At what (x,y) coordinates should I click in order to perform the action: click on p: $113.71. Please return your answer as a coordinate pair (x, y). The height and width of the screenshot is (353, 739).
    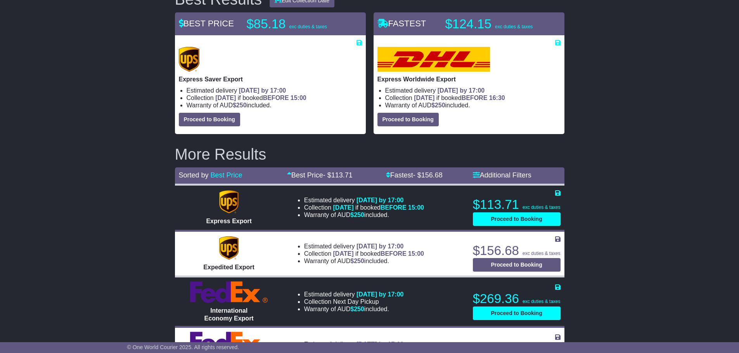
    Looking at the image, I should click on (517, 205).